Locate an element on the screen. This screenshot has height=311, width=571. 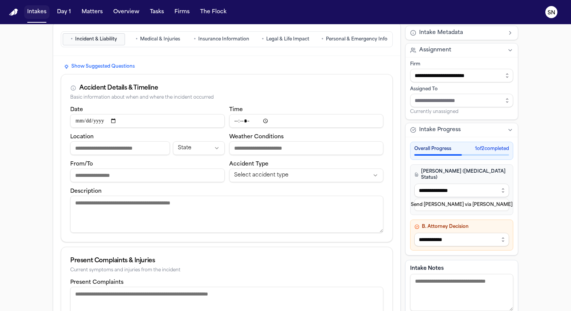
a: Matters is located at coordinates (92, 12).